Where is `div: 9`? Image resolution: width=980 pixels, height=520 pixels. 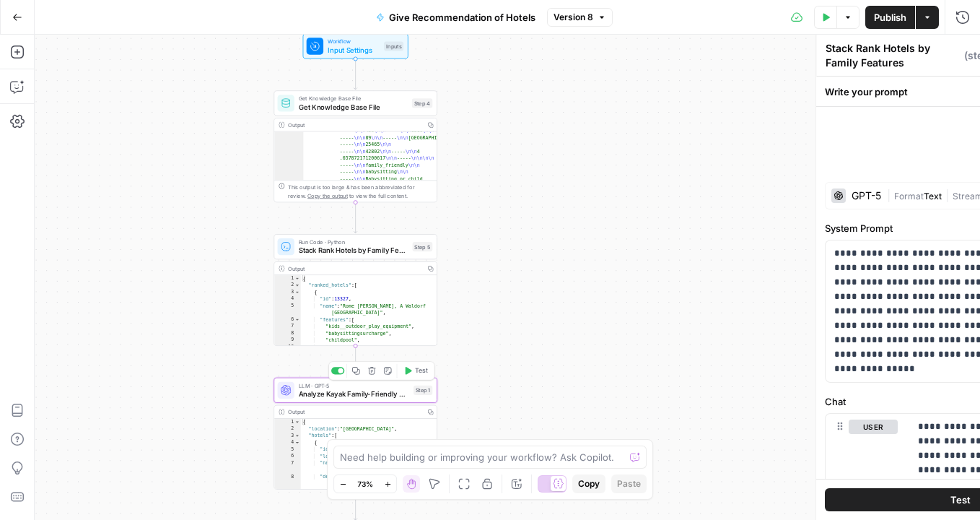
div: 9 is located at coordinates (287, 340).